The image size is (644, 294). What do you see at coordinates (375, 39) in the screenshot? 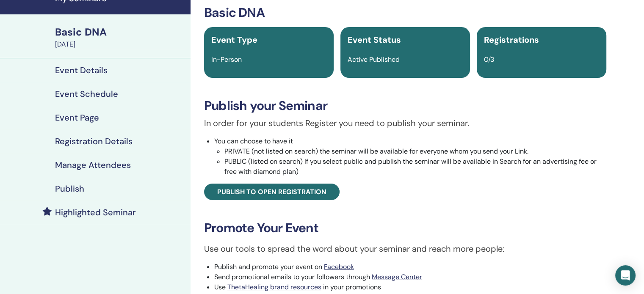
I see `span: Event Status` at bounding box center [375, 39].